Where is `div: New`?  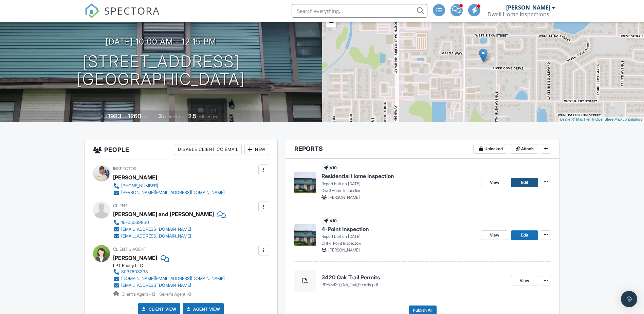
div: New is located at coordinates (257, 149).